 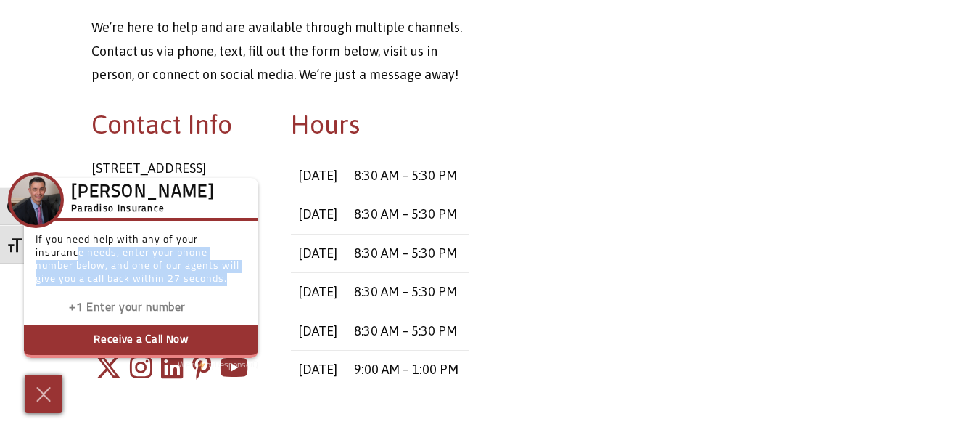 I want to click on img: Company Icon, so click(x=36, y=199).